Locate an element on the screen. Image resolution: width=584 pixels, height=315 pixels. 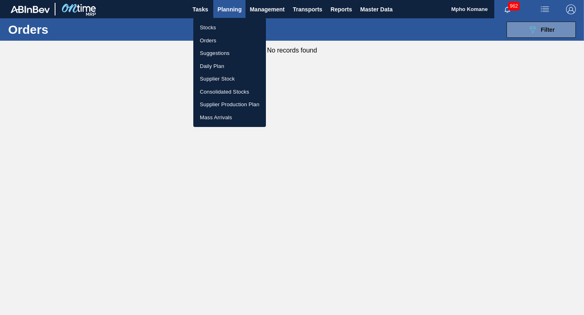
a: Stocks is located at coordinates (229, 28).